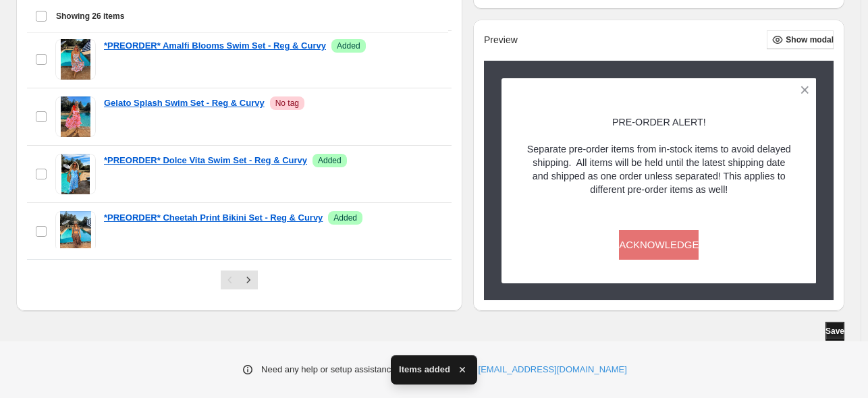 Image resolution: width=868 pixels, height=398 pixels. I want to click on span: Show modal, so click(809, 40).